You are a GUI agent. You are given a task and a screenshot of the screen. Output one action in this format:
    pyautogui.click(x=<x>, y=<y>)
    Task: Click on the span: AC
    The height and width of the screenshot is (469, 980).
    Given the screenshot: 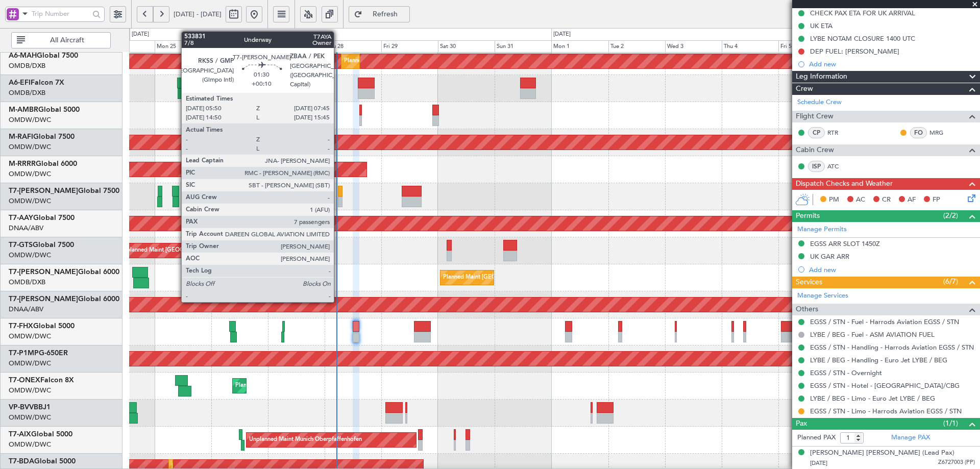 What is the action you would take?
    pyautogui.click(x=861, y=200)
    